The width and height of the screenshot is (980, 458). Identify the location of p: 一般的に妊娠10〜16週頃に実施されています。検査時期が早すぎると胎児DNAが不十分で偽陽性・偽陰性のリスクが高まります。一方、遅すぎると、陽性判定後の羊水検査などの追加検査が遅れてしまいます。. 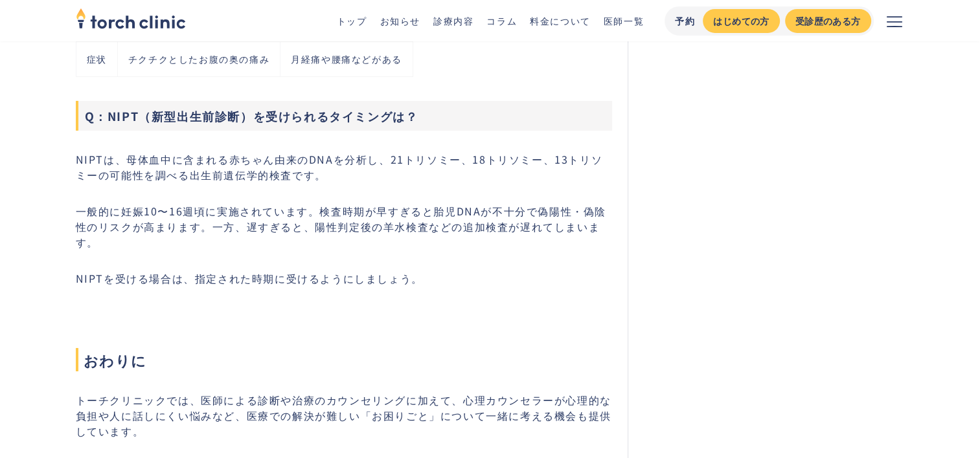
(344, 227).